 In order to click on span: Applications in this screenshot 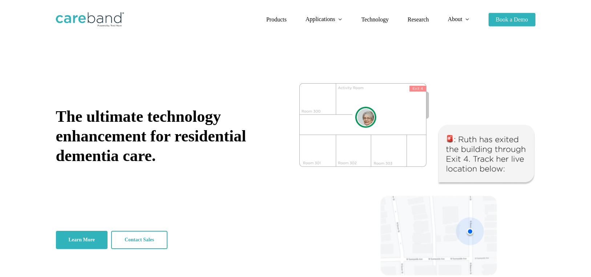, I will do `click(320, 19)`.